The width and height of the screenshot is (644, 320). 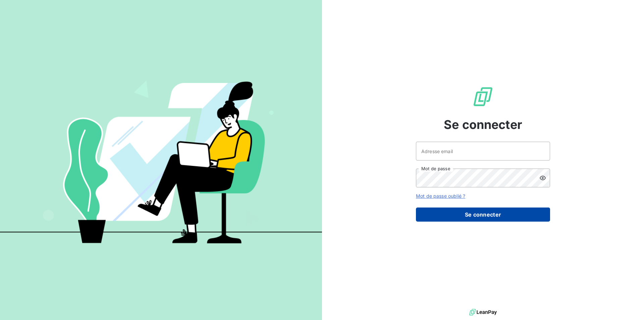 What do you see at coordinates (483, 215) in the screenshot?
I see `button: Se connecter` at bounding box center [483, 215].